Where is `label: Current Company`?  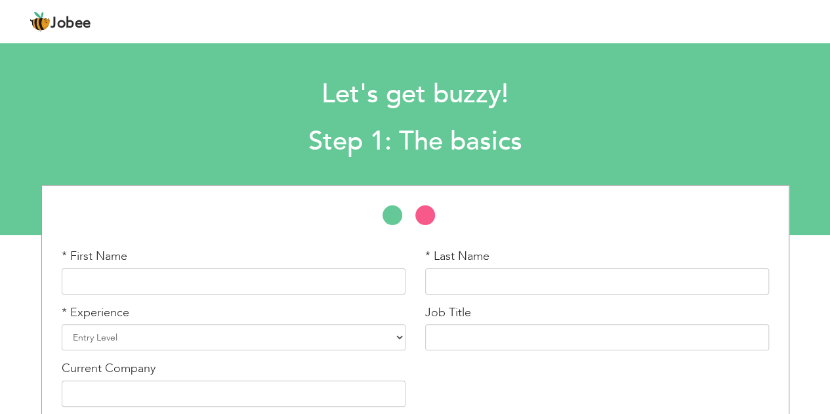 label: Current Company is located at coordinates (108, 369).